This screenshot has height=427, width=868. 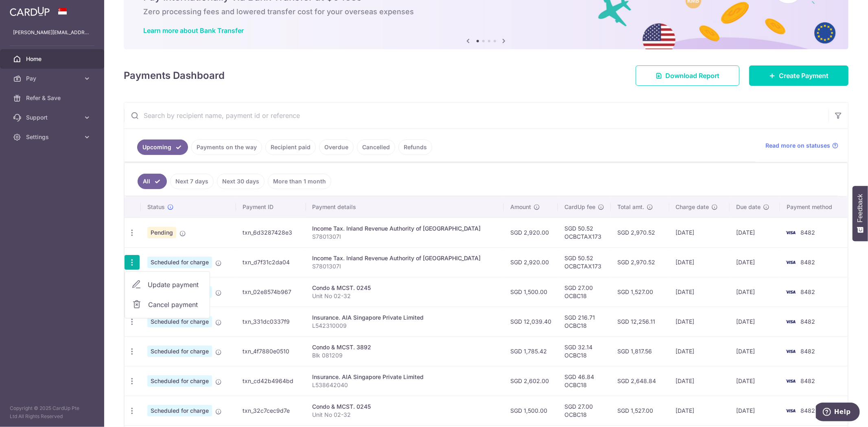 I want to click on button: Feedback - Show survey, so click(x=860, y=214).